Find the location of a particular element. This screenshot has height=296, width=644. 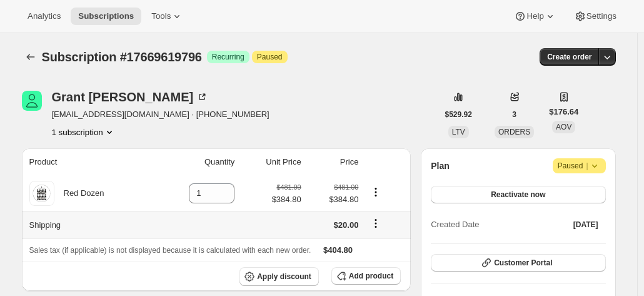

th: Product is located at coordinates (89, 162).